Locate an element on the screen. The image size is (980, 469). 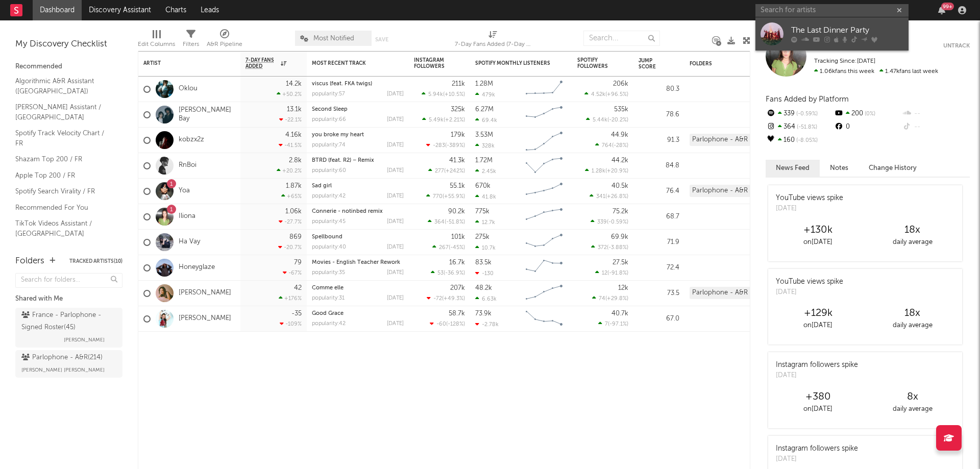
div: 79 is located at coordinates (298, 262).